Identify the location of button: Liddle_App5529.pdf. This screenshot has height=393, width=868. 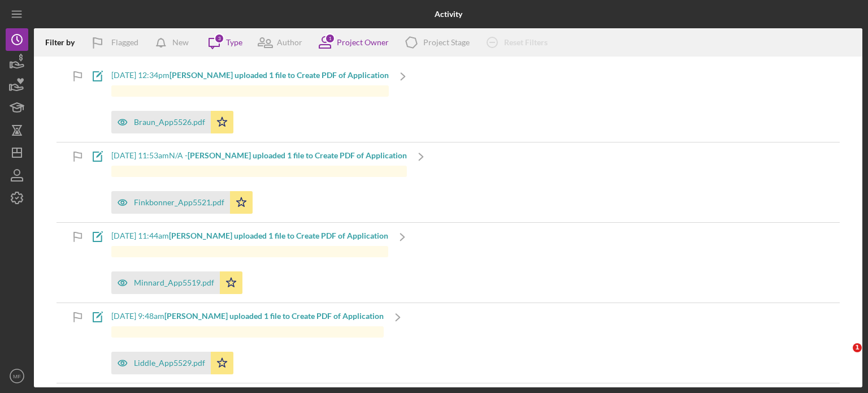
(172, 363).